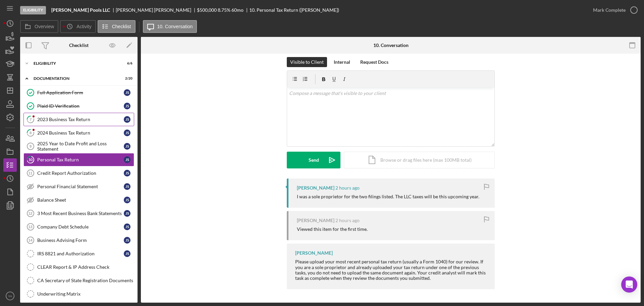  Describe the element at coordinates (30, 173) in the screenshot. I see `tspan: 11` at that location.